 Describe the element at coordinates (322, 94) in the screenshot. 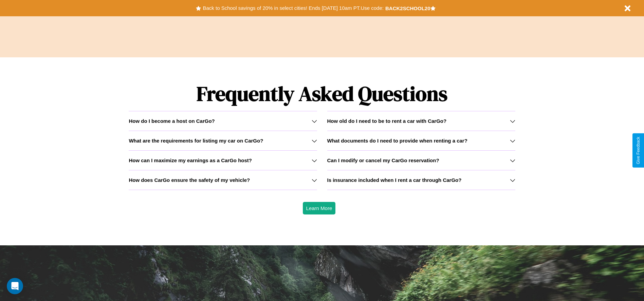

I see `h1: Frequently Asked Questions` at that location.